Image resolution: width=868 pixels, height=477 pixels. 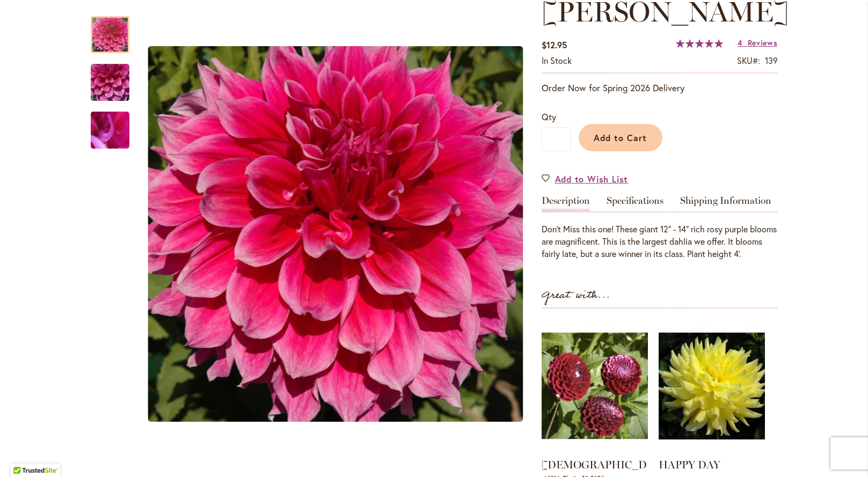 What do you see at coordinates (659, 88) in the screenshot?
I see `p: Order Now for Spring 2026 Delivery` at bounding box center [659, 88].